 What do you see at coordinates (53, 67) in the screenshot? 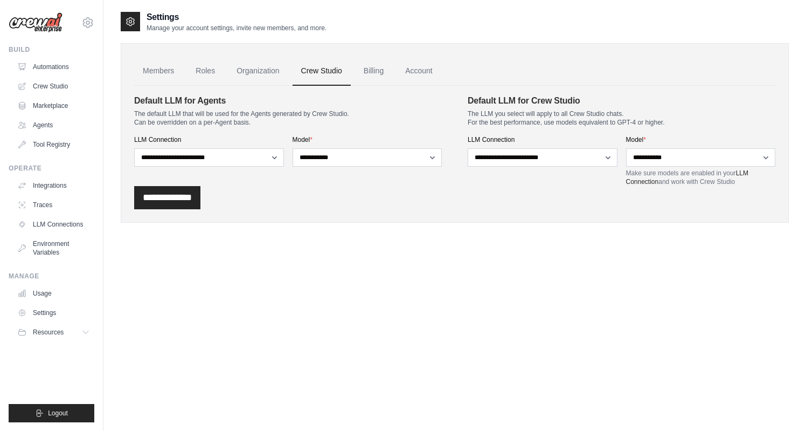
I see `a: Automations` at bounding box center [53, 67].